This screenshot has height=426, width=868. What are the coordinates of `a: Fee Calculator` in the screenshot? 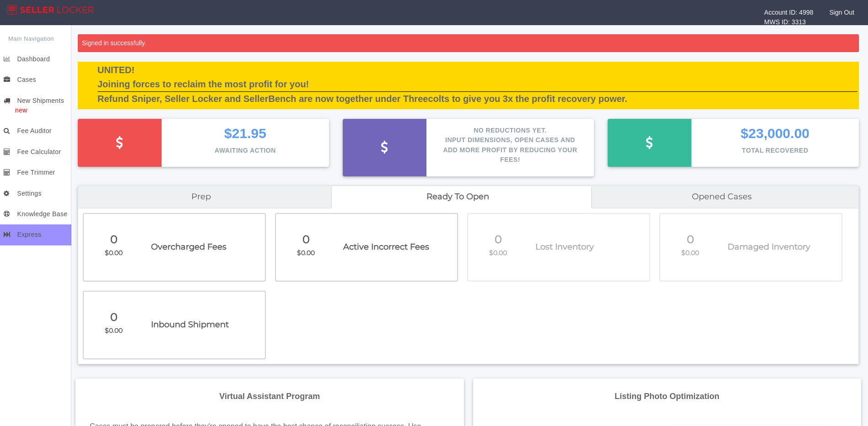 It's located at (36, 152).